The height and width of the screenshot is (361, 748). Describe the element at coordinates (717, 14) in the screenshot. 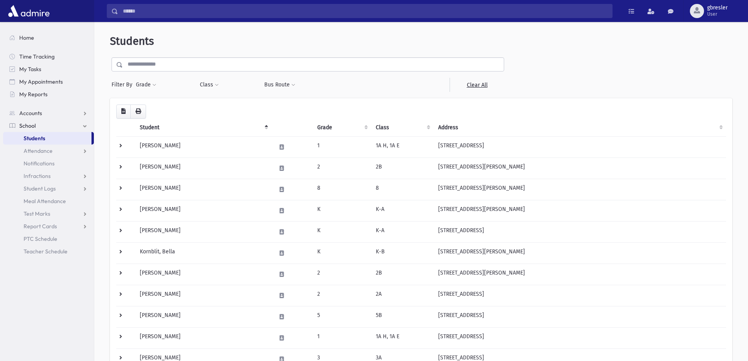

I see `span: User` at that location.